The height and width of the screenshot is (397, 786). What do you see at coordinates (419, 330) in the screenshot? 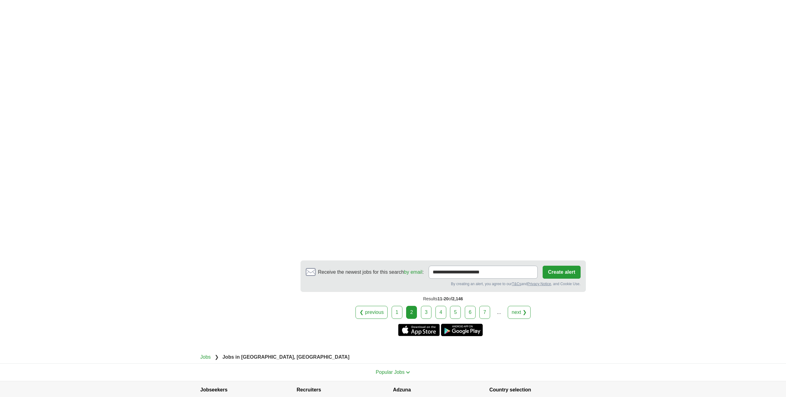
I see `a: Get the iPhone app` at bounding box center [419, 330].